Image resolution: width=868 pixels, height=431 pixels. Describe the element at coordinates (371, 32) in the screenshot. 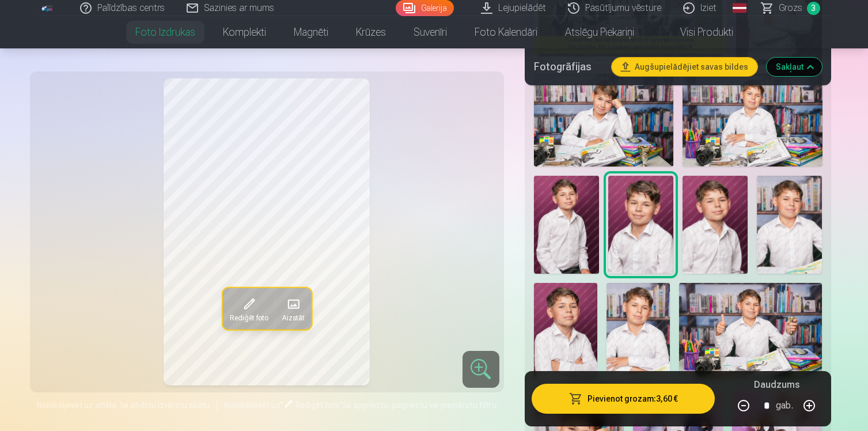

I see `a: Krūzes` at that location.